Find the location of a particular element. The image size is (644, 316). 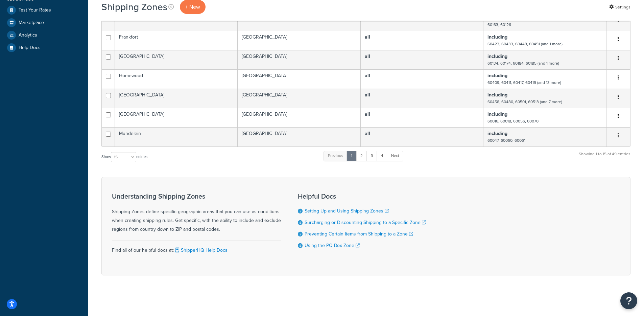

a: Surcharging or Discounting Shipping to a Specific Zone is located at coordinates (365, 222).